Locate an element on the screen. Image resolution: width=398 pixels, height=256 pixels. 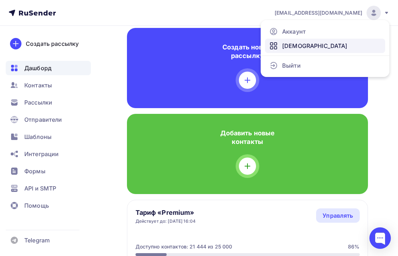
div: 86% is located at coordinates (354, 246).